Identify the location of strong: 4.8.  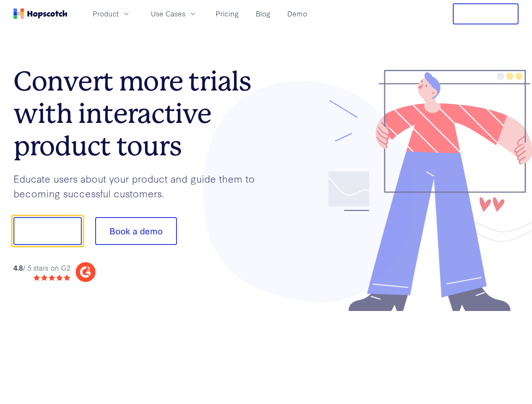
(18, 267).